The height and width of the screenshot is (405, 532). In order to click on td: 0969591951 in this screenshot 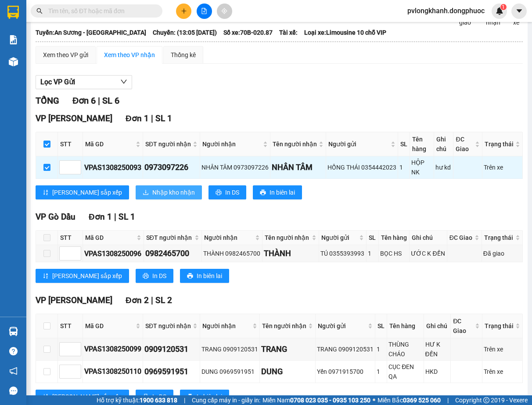, I will do `click(172, 371)`.